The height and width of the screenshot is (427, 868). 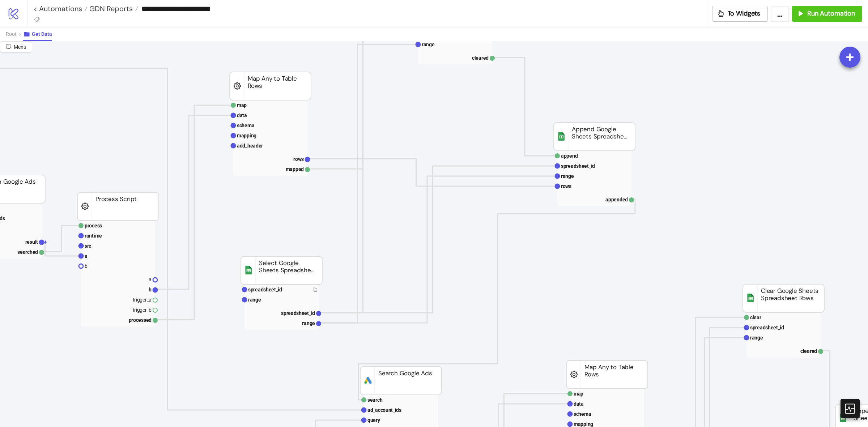 What do you see at coordinates (37, 34) in the screenshot?
I see `button: Get Data` at bounding box center [37, 34].